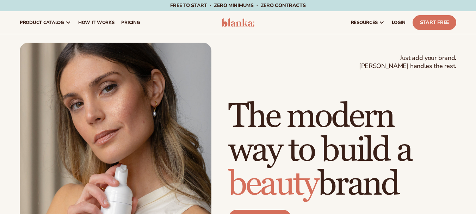 This screenshot has height=214, width=476. Describe the element at coordinates (42, 23) in the screenshot. I see `span: product catalog` at that location.